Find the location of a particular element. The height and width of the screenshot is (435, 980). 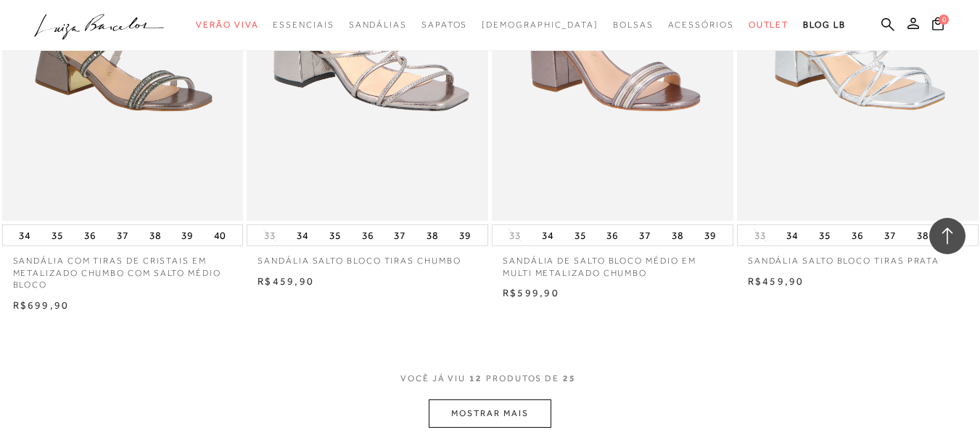

span: R$699,90 is located at coordinates (41, 305).